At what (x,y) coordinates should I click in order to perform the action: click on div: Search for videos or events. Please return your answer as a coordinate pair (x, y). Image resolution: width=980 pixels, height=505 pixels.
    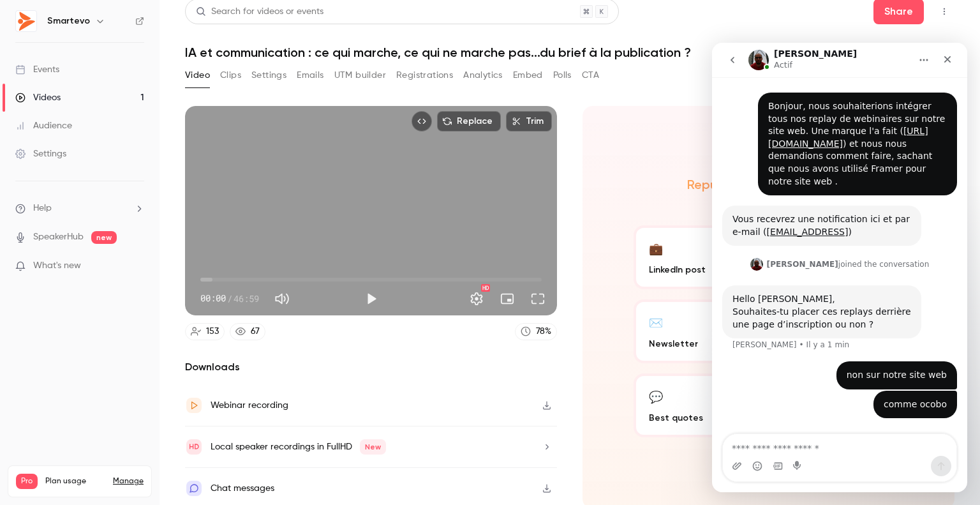
    Looking at the image, I should click on (260, 11).